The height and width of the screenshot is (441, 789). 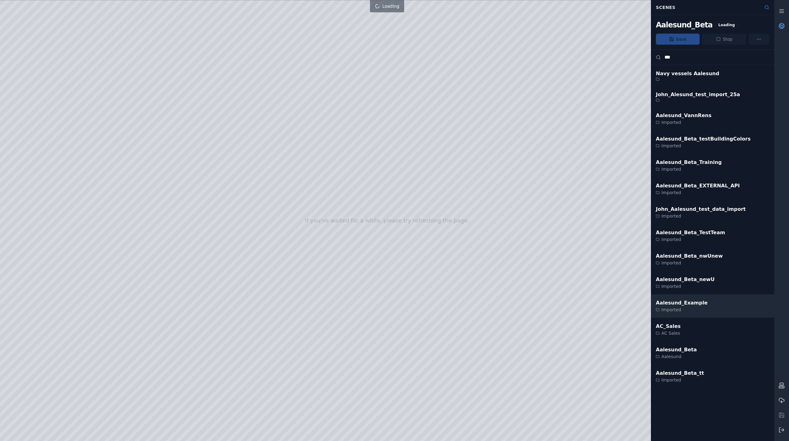 What do you see at coordinates (701, 209) in the screenshot?
I see `div: John_Aalesund_test_data_import` at bounding box center [701, 209].